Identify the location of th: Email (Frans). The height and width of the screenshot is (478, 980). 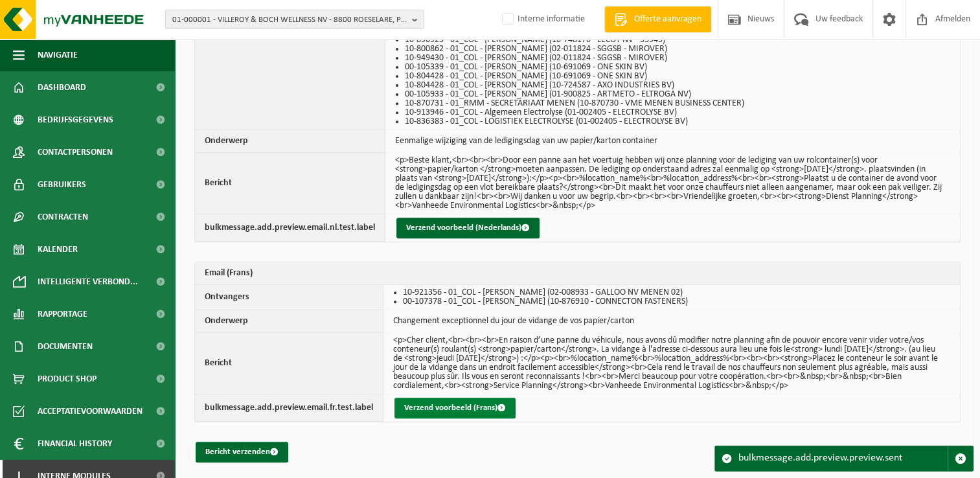
(577, 273).